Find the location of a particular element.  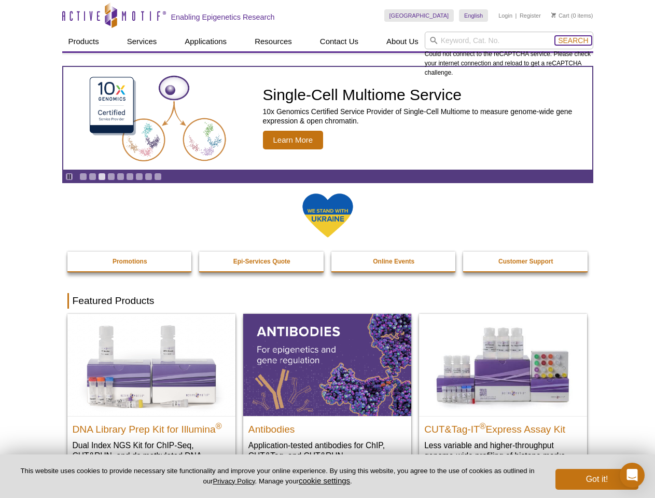

img: We Stand With Ukraine is located at coordinates (328, 215).